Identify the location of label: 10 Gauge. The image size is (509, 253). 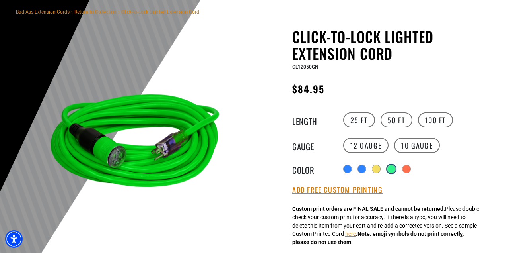
(417, 145).